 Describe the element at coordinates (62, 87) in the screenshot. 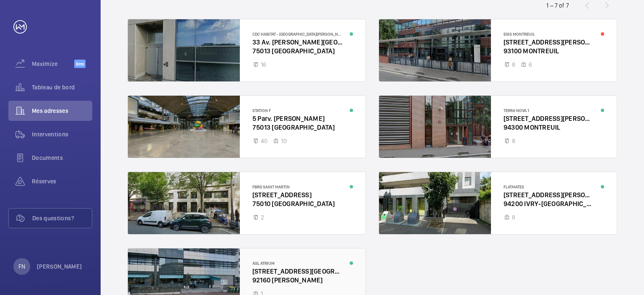

I see `span: Tableau de bord` at that location.